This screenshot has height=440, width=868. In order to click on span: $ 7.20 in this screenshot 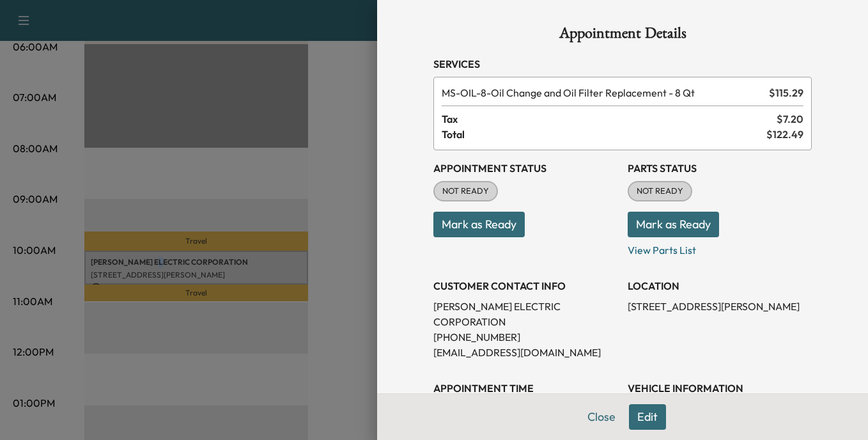, I will do `click(790, 119)`.